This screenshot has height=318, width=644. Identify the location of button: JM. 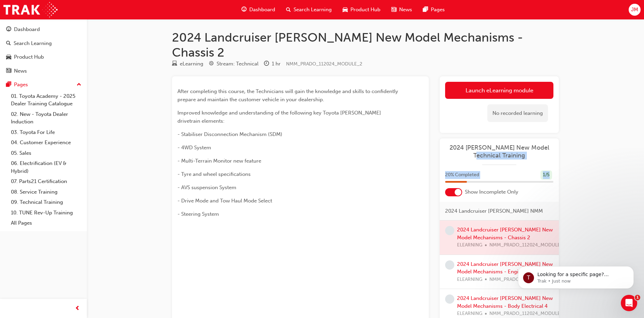
(635, 9).